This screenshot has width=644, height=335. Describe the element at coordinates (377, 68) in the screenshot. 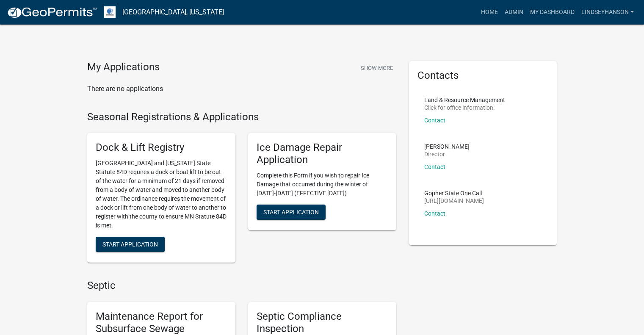

I see `button: Show More` at that location.